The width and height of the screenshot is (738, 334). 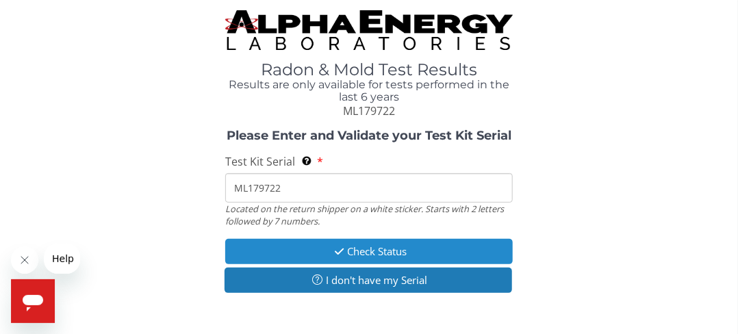 What do you see at coordinates (260, 161) in the screenshot?
I see `span: Test Kit Serial` at bounding box center [260, 161].